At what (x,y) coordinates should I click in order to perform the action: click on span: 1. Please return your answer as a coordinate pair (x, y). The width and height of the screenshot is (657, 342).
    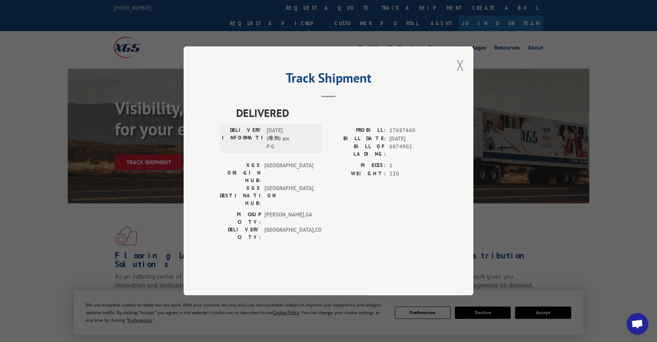
    Looking at the image, I should click on (413, 166).